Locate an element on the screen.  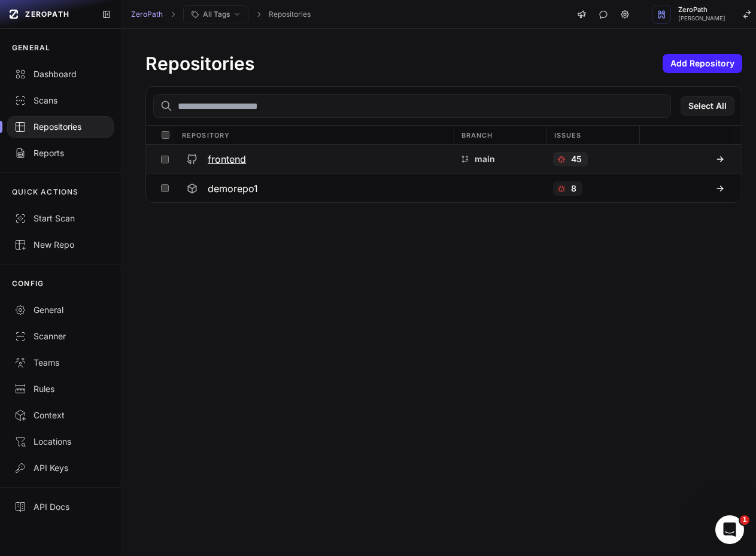
p: CONFIG is located at coordinates (28, 284).